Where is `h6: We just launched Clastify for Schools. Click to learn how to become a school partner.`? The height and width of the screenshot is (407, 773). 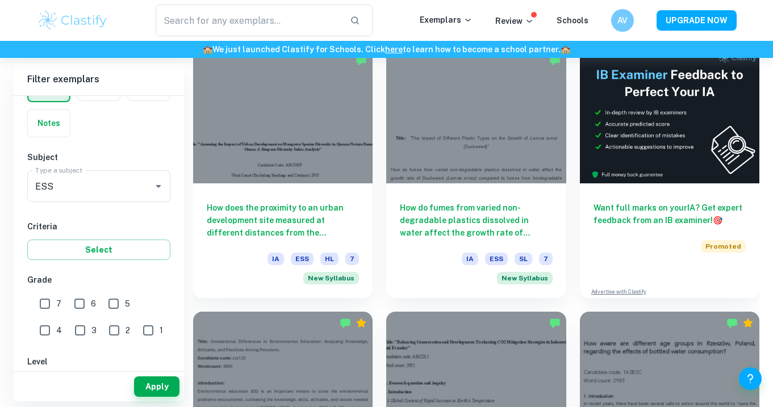 h6: We just launched Clastify for Schools. Click to learn how to become a school partner. is located at coordinates (386, 49).